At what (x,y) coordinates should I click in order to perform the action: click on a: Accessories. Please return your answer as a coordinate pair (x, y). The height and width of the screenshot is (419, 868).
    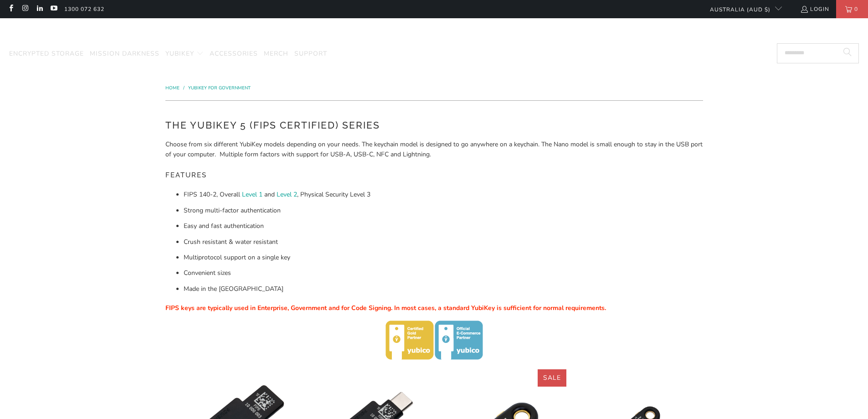
    Looking at the image, I should click on (234, 54).